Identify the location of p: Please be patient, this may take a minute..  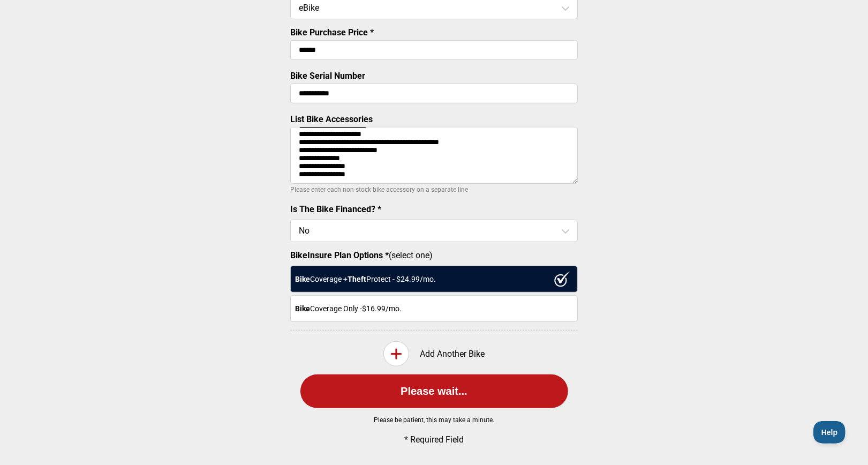
(434, 420).